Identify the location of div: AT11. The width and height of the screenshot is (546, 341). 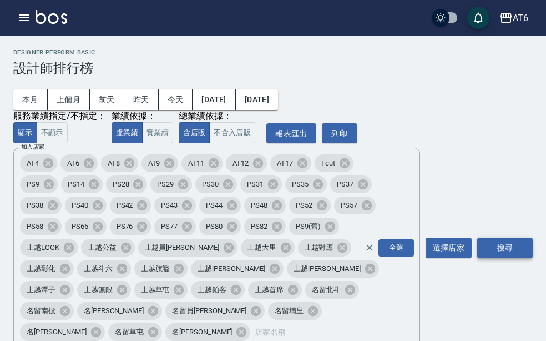
(202, 163).